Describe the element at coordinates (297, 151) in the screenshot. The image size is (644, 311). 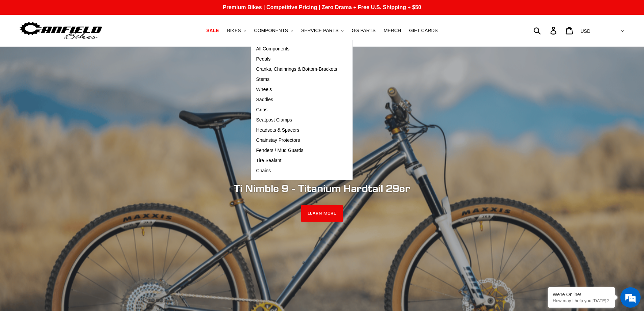
I see `a: Fenders / Mud Guards` at that location.